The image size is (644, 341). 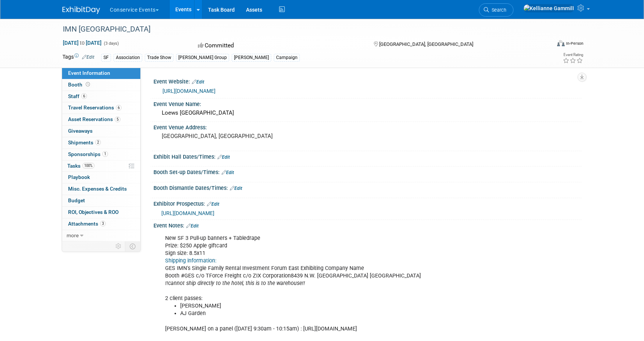 I want to click on span: Asset Reservations, so click(x=94, y=119).